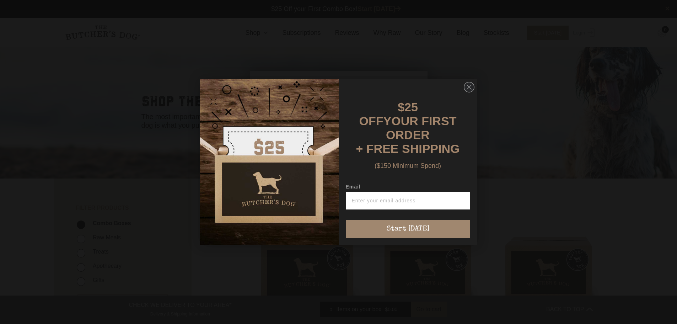 The image size is (677, 324). What do you see at coordinates (408, 200) in the screenshot?
I see `input: Enter your email address` at bounding box center [408, 200].